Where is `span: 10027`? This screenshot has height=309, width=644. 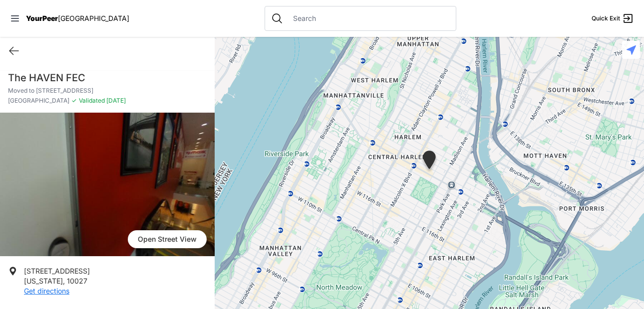
span: 10027 is located at coordinates (77, 281).